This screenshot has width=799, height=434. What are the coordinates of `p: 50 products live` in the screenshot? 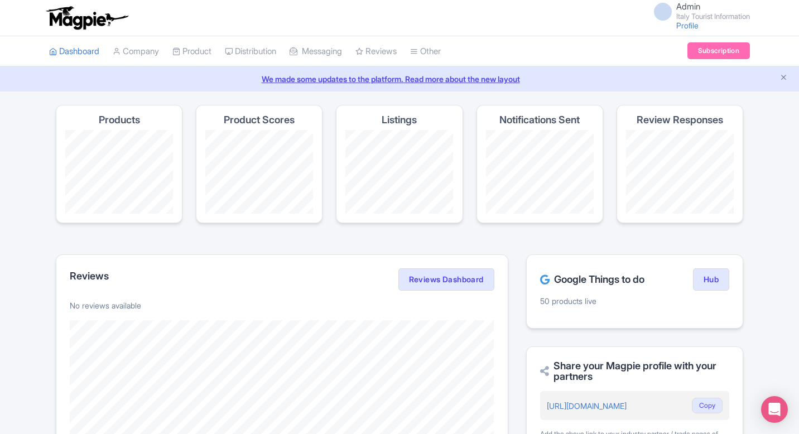 It's located at (634, 301).